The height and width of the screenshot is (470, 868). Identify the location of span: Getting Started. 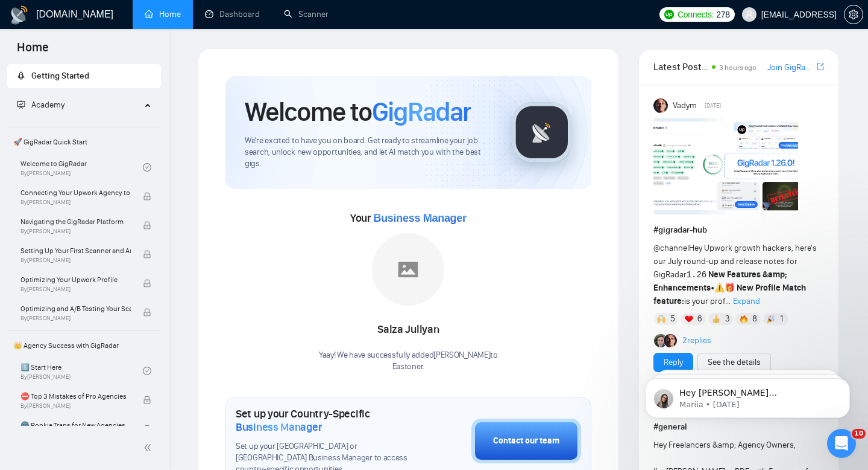
(60, 75).